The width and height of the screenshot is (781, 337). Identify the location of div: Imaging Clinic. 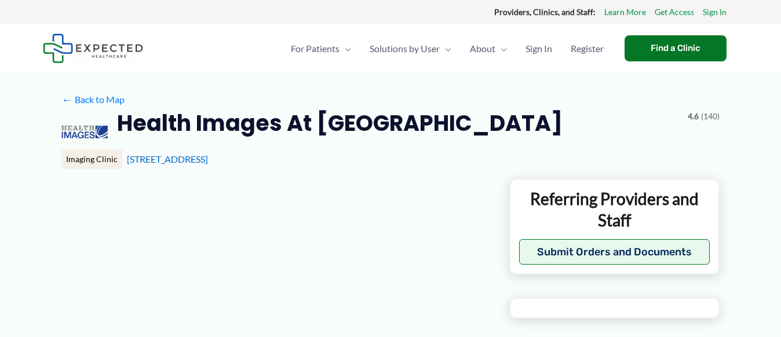
(92, 159).